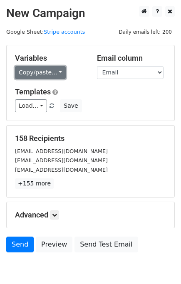 The image size is (181, 284). What do you see at coordinates (131, 58) in the screenshot?
I see `h5: Email column` at bounding box center [131, 58].